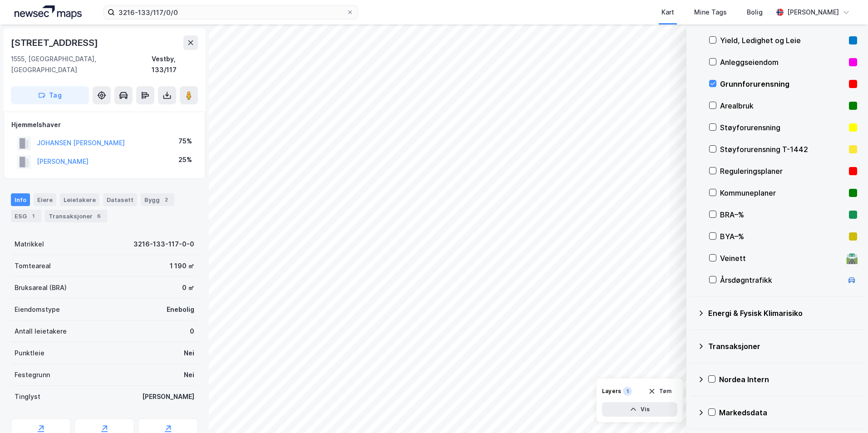 This screenshot has height=433, width=868. Describe the element at coordinates (660, 391) in the screenshot. I see `button: Tøm` at that location.